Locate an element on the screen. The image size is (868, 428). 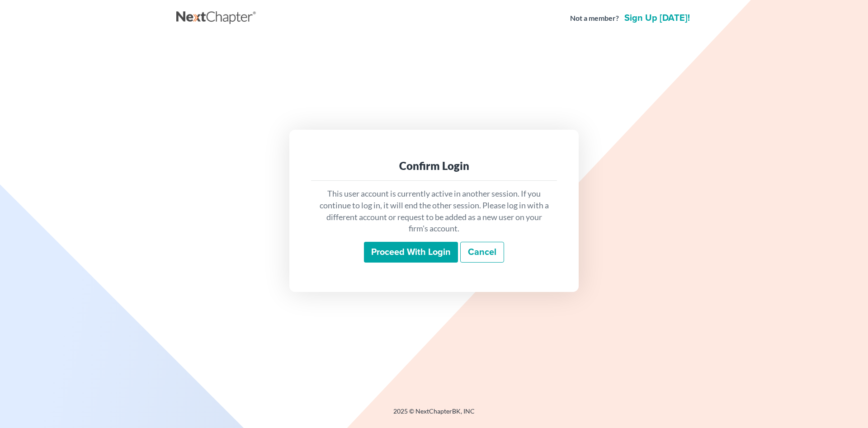
div: 2025 © NextChapterBK, INC is located at coordinates (434, 415).